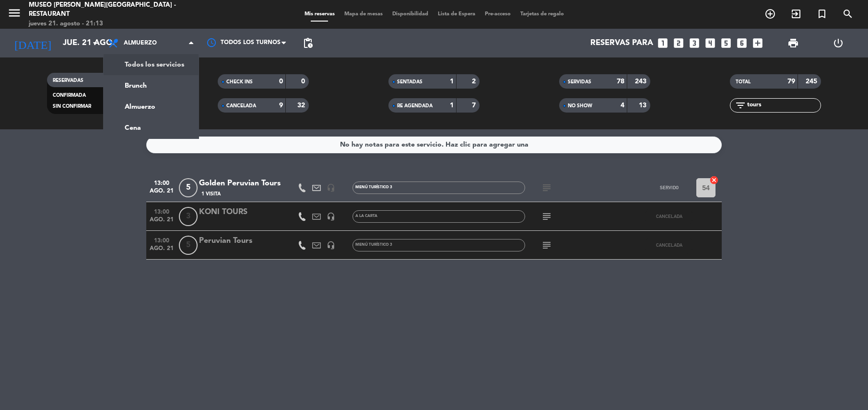 This screenshot has height=410, width=868. I want to click on span: SERVIDO, so click(669, 188).